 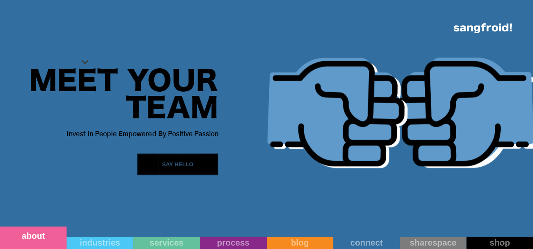 I want to click on div: sharespace, so click(x=433, y=242).